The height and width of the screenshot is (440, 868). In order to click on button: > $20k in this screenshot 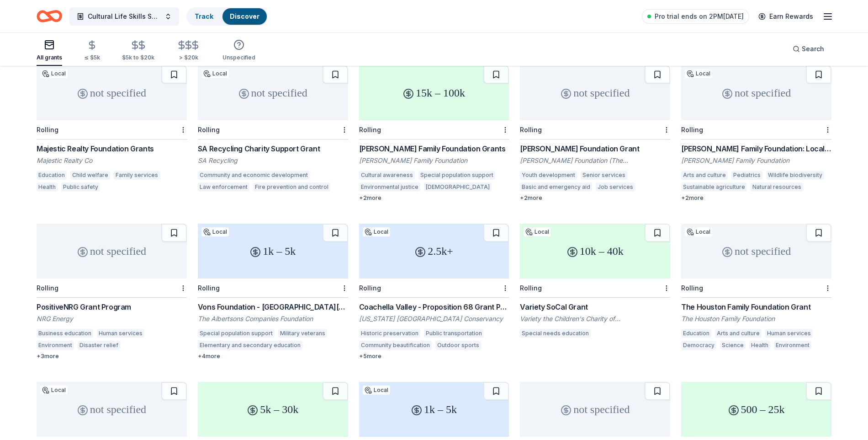, I will do `click(188, 50)`.